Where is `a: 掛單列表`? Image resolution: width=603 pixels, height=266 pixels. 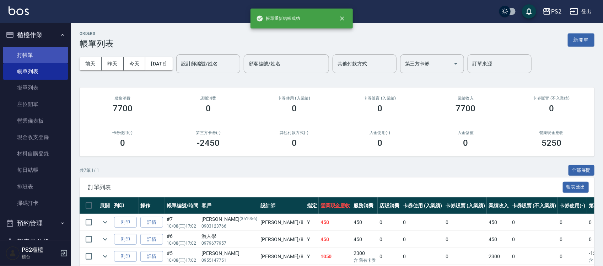
a: 掛單列表 is located at coordinates (36, 88).